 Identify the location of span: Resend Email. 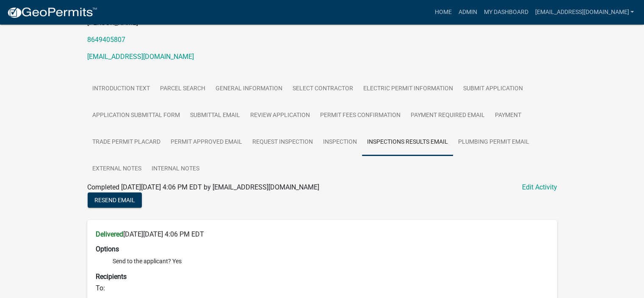
(115, 200).